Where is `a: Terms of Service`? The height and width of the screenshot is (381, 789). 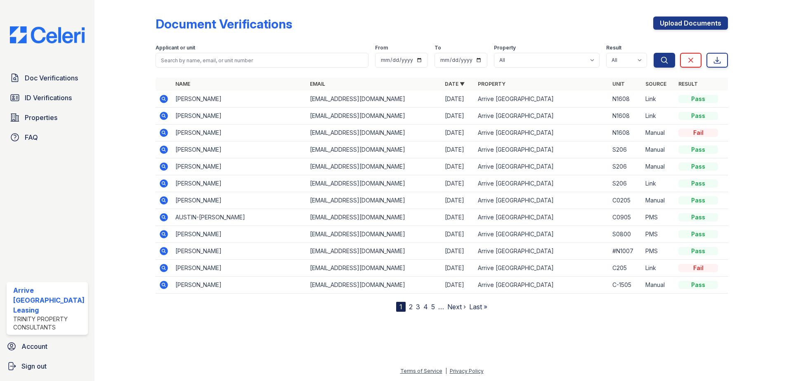
a: Terms of Service is located at coordinates (421, 371).